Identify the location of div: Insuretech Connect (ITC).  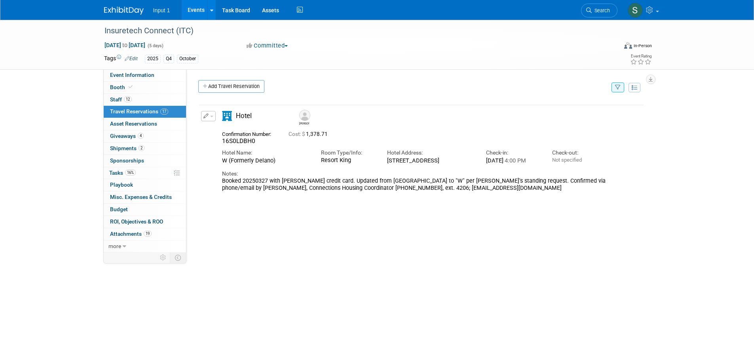
(354, 31).